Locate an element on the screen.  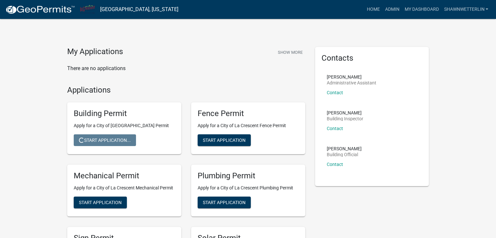
p: There are no applications is located at coordinates (186, 69).